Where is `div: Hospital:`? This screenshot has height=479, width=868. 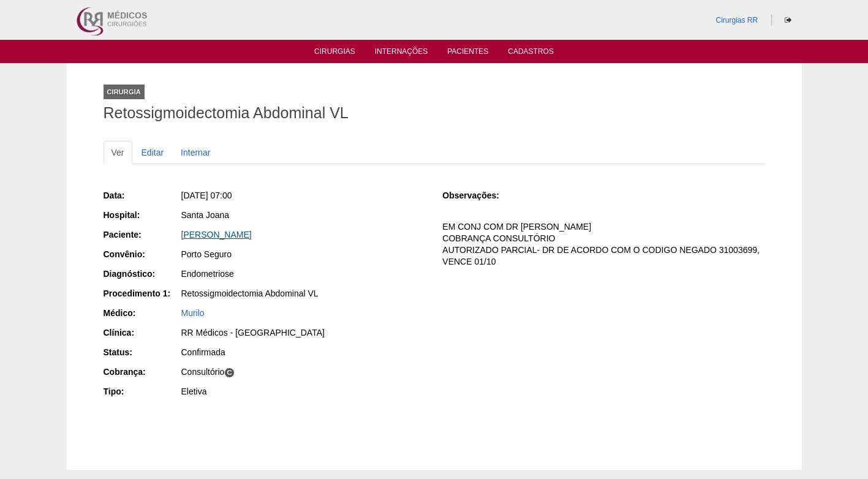 div: Hospital: is located at coordinates (141, 215).